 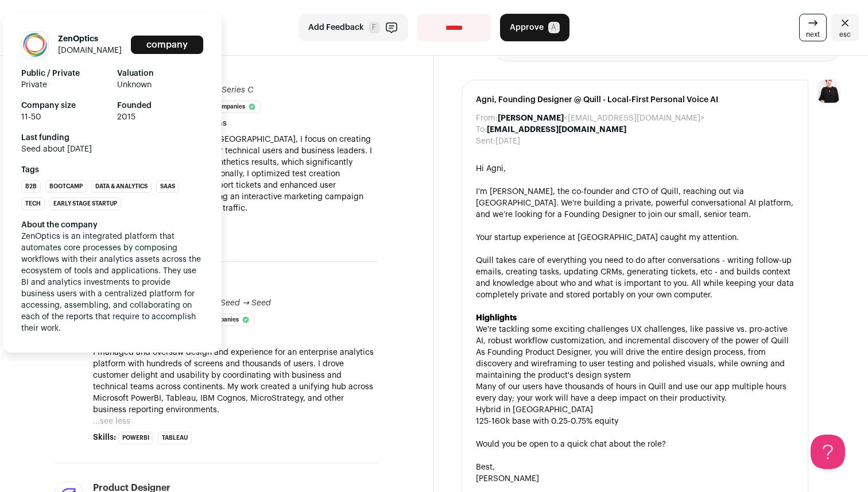 What do you see at coordinates (112, 170) in the screenshot?
I see `strong: Tags` at bounding box center [112, 170].